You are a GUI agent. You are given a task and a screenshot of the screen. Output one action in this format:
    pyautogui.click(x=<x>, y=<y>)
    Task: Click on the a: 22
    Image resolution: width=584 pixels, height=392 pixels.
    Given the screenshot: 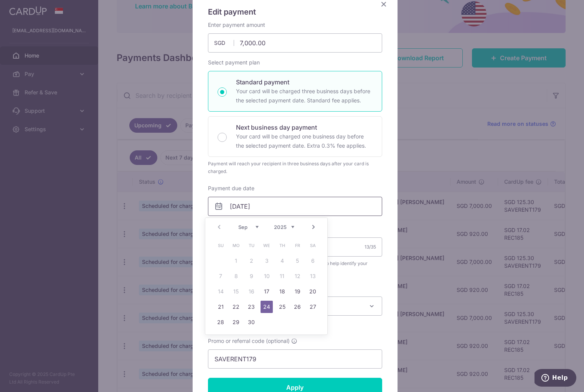 What is the action you would take?
    pyautogui.click(x=236, y=307)
    